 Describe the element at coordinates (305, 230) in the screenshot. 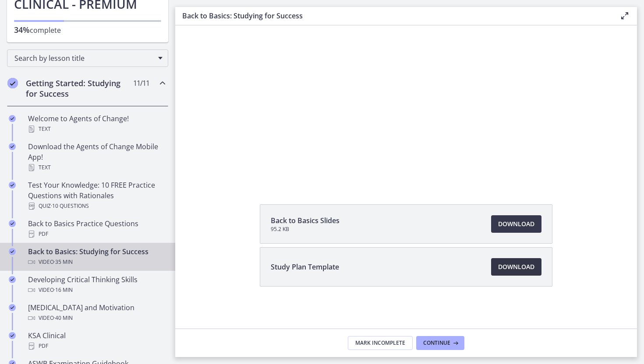

I see `span: 95.2 KB` at that location.